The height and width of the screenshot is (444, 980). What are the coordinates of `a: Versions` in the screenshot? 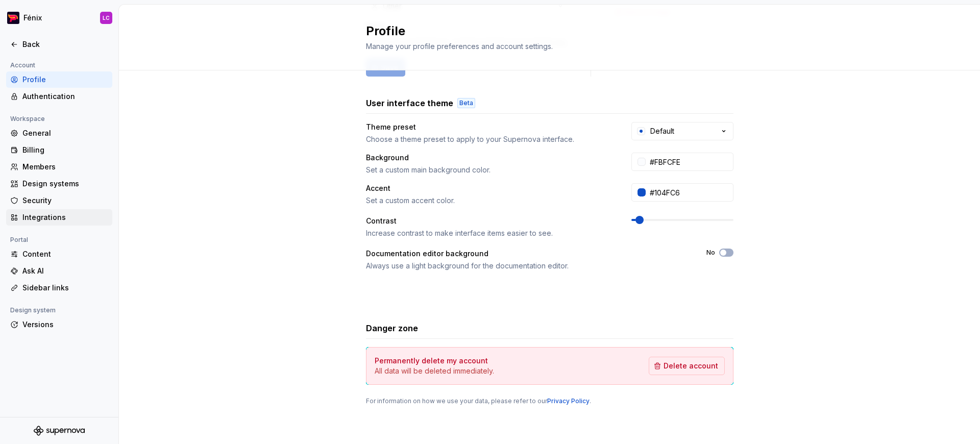 It's located at (59, 324).